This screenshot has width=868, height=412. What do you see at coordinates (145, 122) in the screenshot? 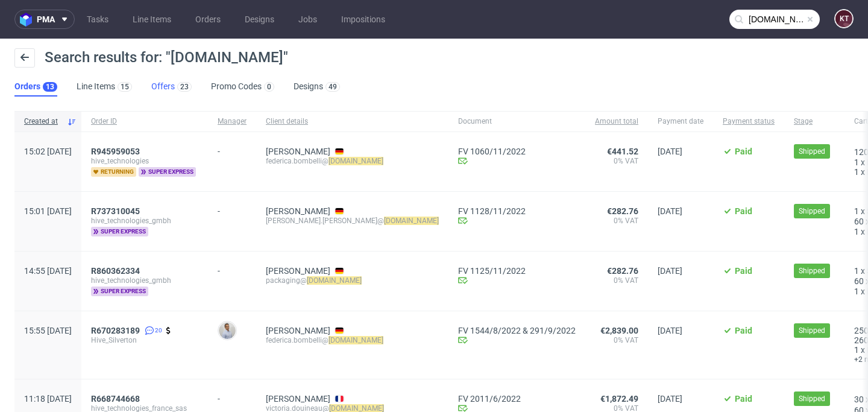
I see `span: Order ID` at bounding box center [145, 122].